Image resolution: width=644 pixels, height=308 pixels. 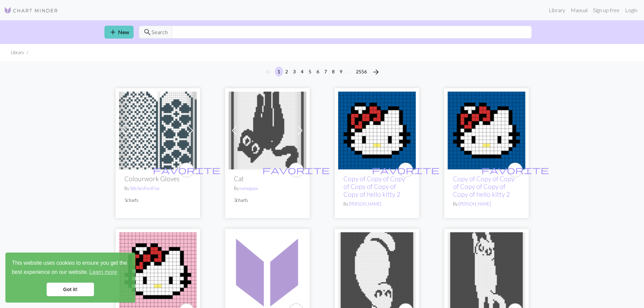 I want to click on img: Logo, so click(x=31, y=10).